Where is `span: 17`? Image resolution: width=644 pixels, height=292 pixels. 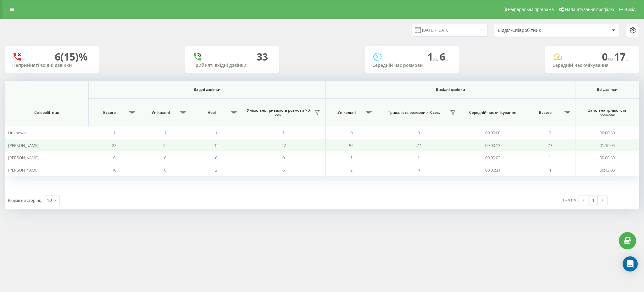
span: 17 is located at coordinates (621, 56).